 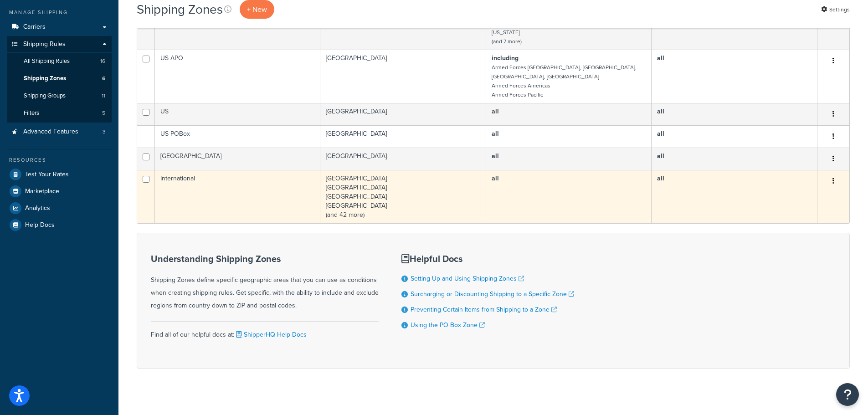 What do you see at coordinates (59, 44) in the screenshot?
I see `a: Shipping Rules` at bounding box center [59, 44].